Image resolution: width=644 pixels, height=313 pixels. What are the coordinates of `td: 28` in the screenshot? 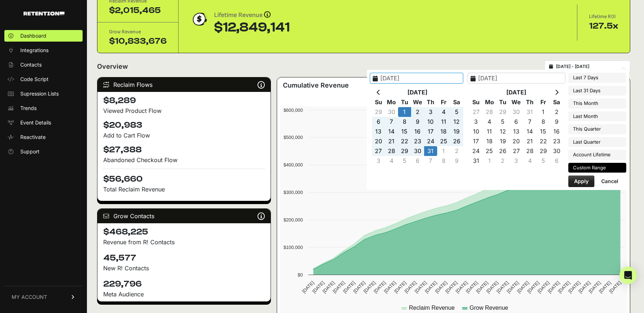 It's located at (530, 151).